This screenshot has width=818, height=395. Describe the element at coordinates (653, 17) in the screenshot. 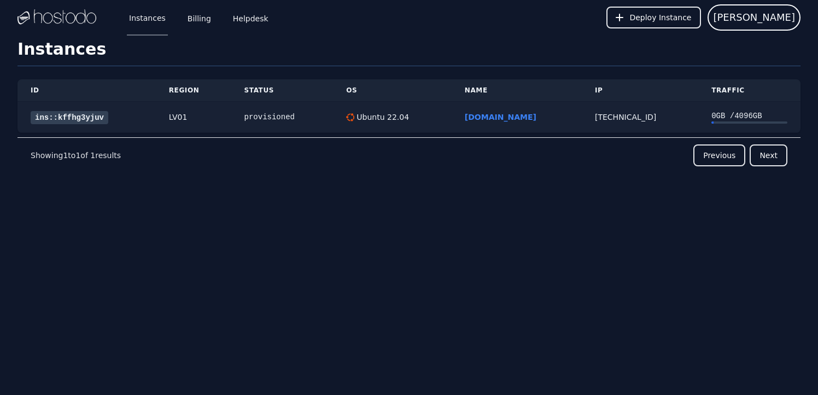

I see `button: Deploy Instance` at that location.